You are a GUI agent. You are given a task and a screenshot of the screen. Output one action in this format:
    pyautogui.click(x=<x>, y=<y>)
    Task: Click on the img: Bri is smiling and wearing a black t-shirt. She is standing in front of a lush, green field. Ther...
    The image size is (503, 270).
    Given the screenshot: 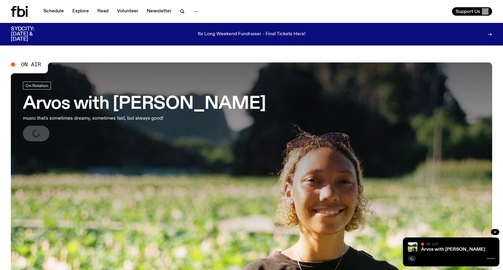 What is the action you would take?
    pyautogui.click(x=413, y=247)
    